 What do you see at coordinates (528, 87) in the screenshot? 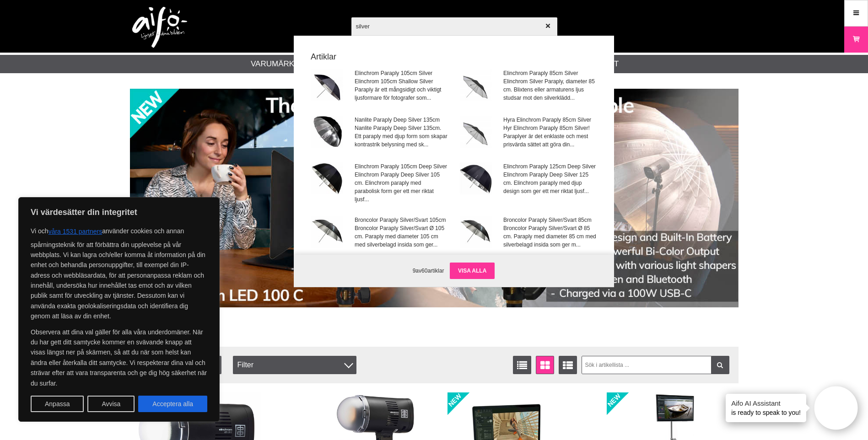
I see `a: Elinchrom Paraply 85cm SilverElinchrom Silver Paraply, diameter 85 cm. Blixtens eller armaturens ...` at bounding box center [528, 87].